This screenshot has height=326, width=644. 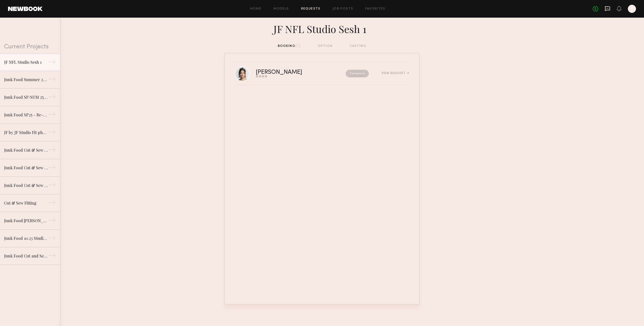 What do you see at coordinates (26, 167) in the screenshot?
I see `div: Junk Food Cut & Sew FA24 Pt. 1 - 11.7` at bounding box center [26, 167].